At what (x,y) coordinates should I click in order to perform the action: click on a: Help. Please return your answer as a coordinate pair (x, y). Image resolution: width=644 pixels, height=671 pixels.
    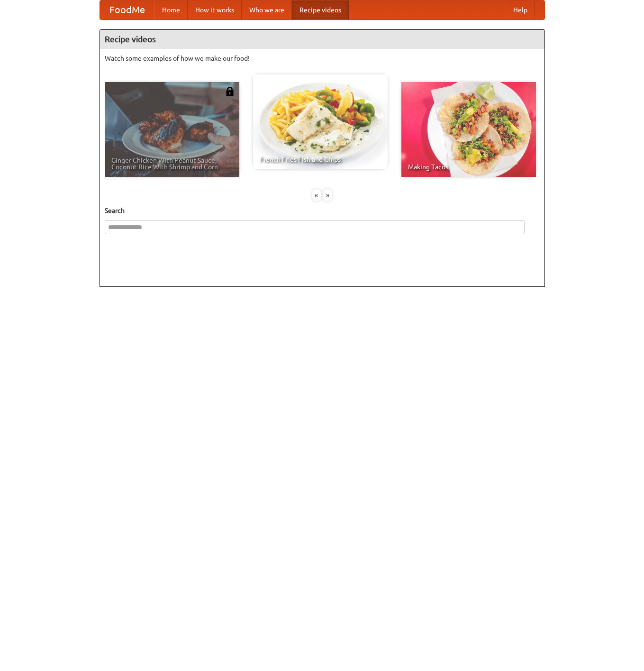
    Looking at the image, I should click on (520, 10).